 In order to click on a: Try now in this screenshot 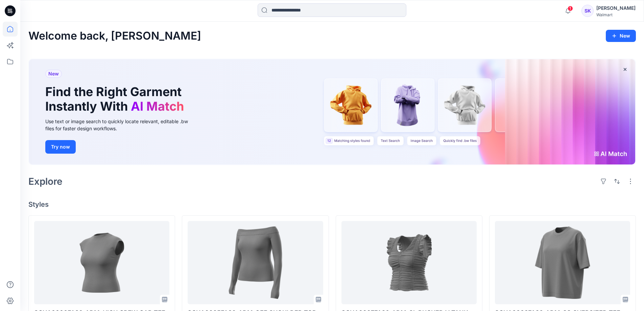, I will do `click(61, 147)`.